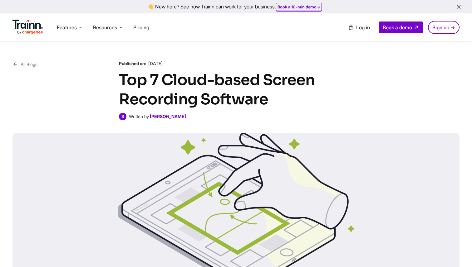  What do you see at coordinates (123, 117) in the screenshot?
I see `span: S` at bounding box center [123, 117].